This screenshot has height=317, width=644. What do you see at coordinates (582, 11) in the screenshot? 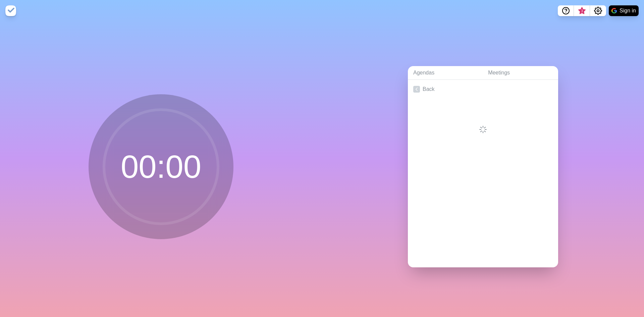
I see `span: 3` at bounding box center [582, 11].